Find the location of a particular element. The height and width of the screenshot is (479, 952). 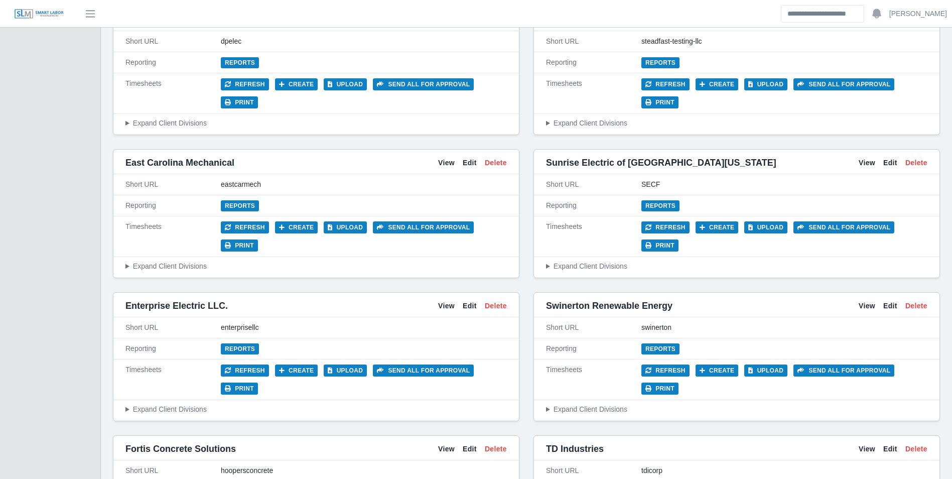

div: SECF is located at coordinates (784, 184).